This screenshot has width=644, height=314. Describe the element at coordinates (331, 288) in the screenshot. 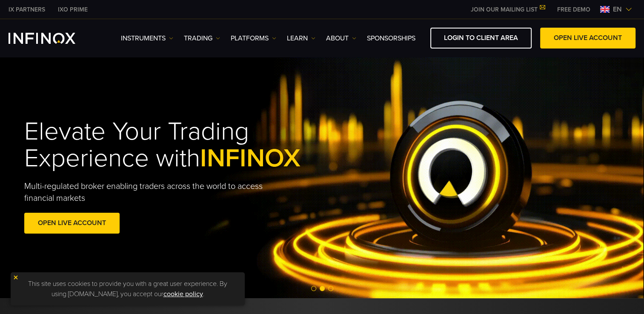

I see `span: Go to slide 3` at that location.